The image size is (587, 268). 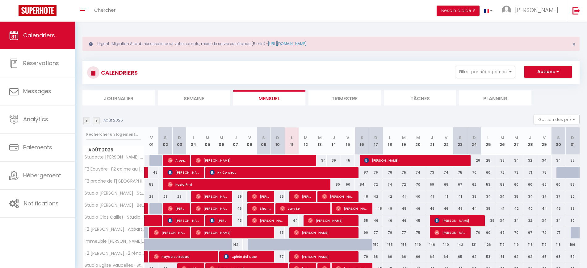 I want to click on div: 80, so click(x=333, y=185).